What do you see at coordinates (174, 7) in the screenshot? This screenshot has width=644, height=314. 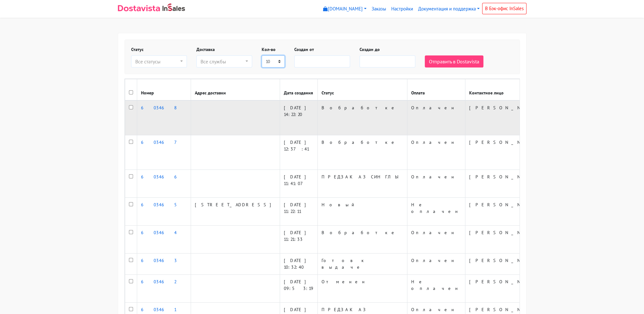 I see `img: InSales` at bounding box center [174, 7].